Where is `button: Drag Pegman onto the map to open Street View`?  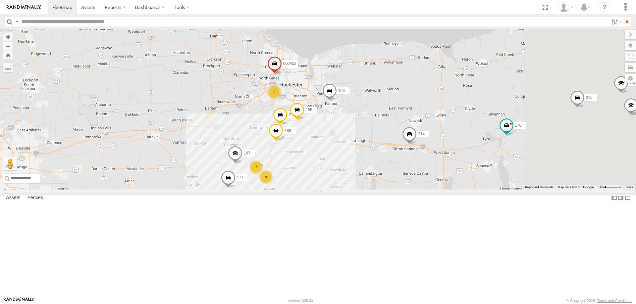
button: Drag Pegman onto the map to open Street View is located at coordinates (10, 164).